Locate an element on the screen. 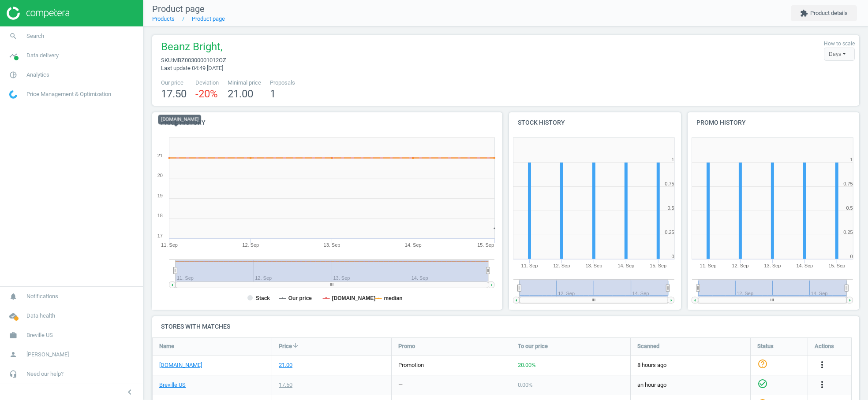 This screenshot has width=868, height=400. text: 19 is located at coordinates (160, 196).